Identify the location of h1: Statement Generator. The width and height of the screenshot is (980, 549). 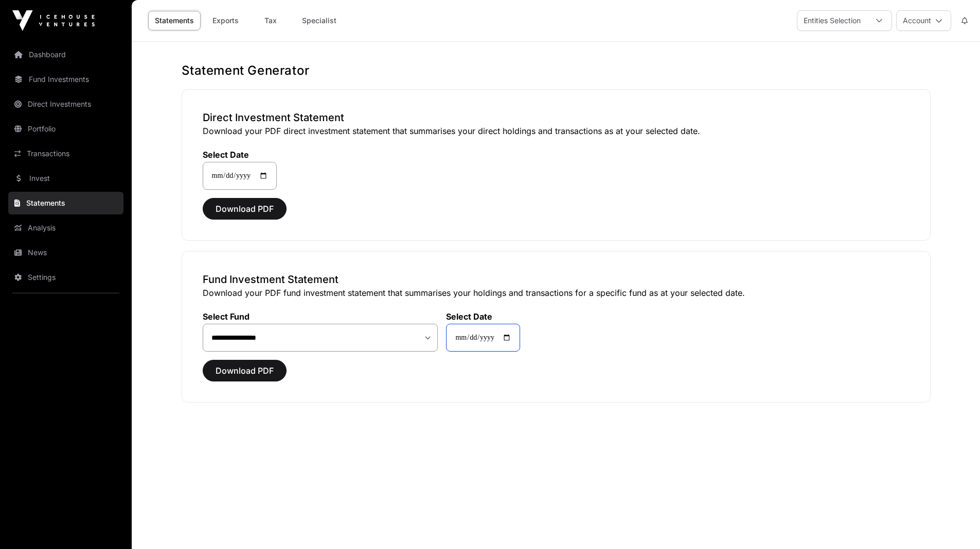
(556, 70).